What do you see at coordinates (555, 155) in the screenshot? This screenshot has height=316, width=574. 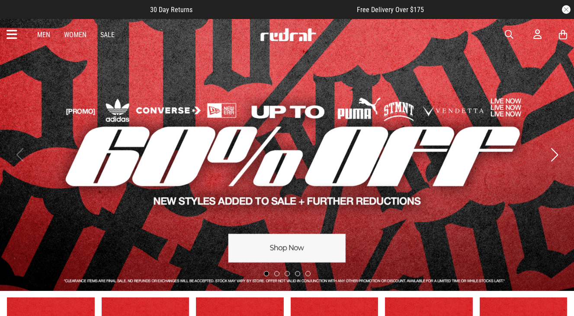 I see `button: Next slide` at bounding box center [555, 155].